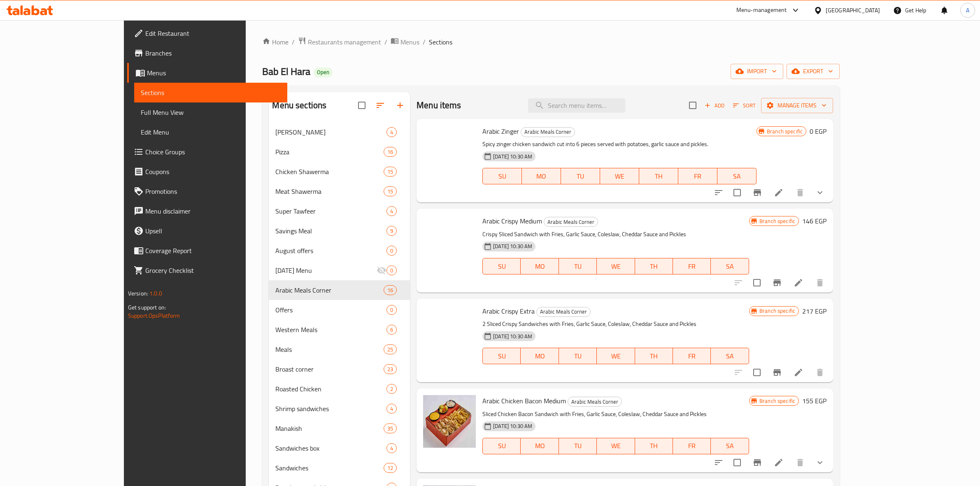 This screenshot has width=980, height=486. What do you see at coordinates (576, 105) in the screenshot?
I see `input: search` at bounding box center [576, 105].